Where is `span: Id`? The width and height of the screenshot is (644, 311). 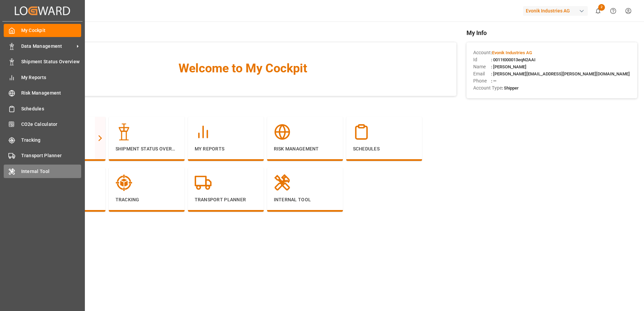
span: Id is located at coordinates (482, 59).